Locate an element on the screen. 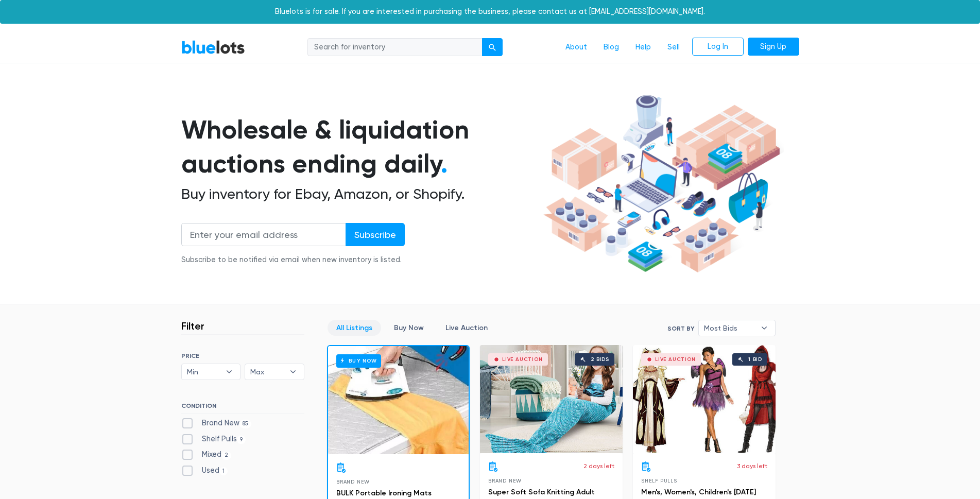  a: BULK Portable Ironing Mats is located at coordinates (384, 493).